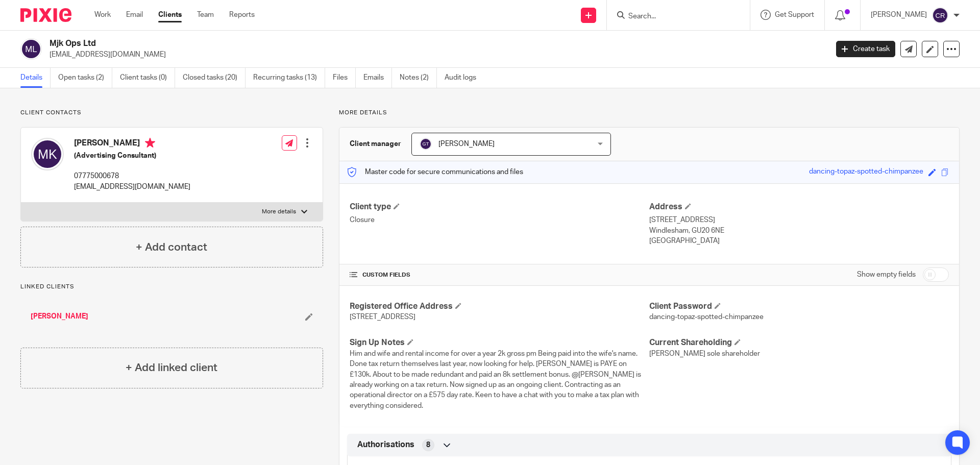  What do you see at coordinates (150, 143) in the screenshot?
I see `i: Primary` at bounding box center [150, 143].